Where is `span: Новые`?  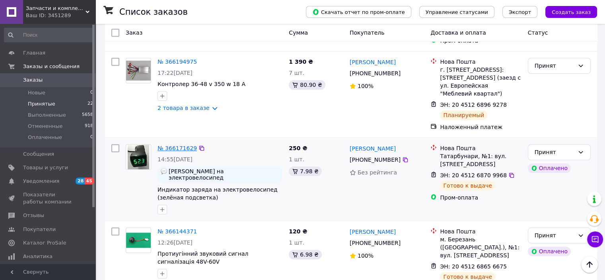
span: Новые is located at coordinates (37, 93).